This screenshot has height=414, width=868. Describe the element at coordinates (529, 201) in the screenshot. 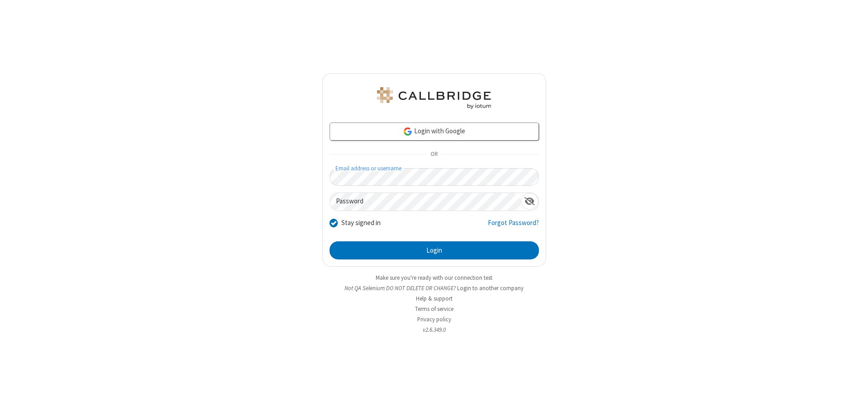

I see `div: Show password` at that location.